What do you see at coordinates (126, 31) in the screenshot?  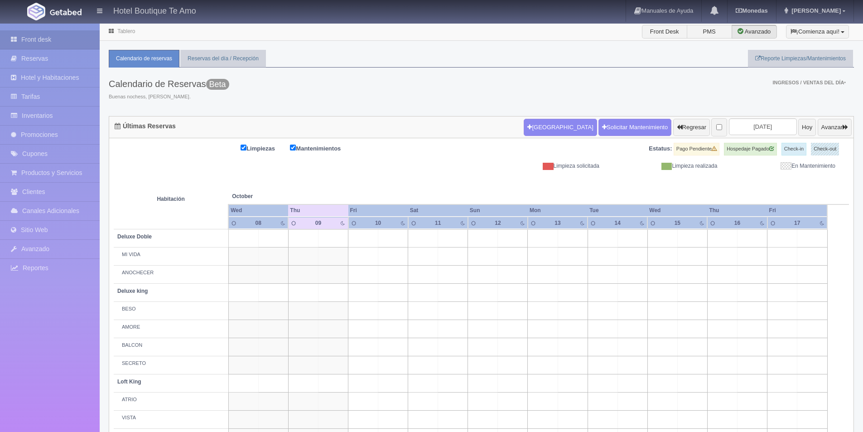 I see `a: Tablero` at bounding box center [126, 31].